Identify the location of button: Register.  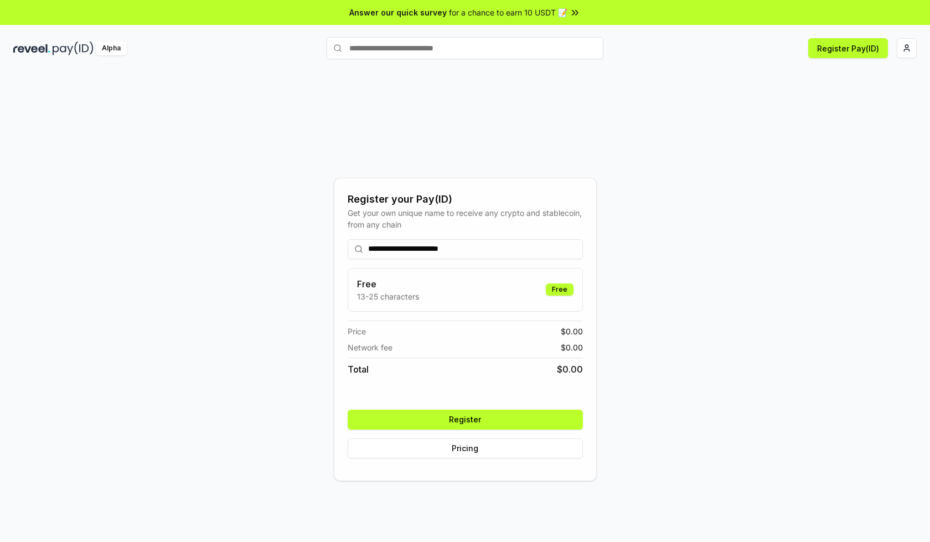
(465, 420).